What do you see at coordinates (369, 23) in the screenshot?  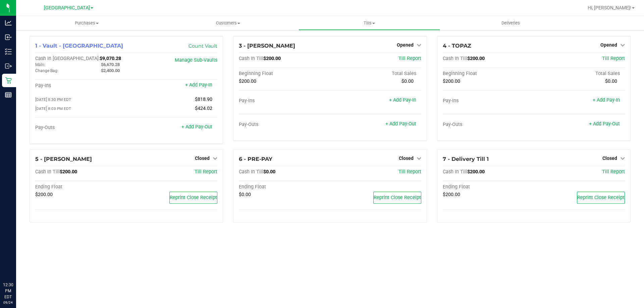 I see `span: Tills` at bounding box center [369, 23].